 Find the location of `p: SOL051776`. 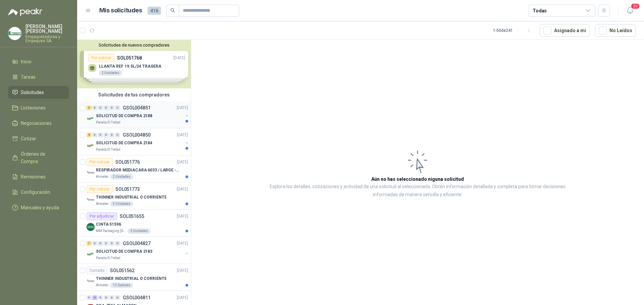

p: SOL051776 is located at coordinates (128, 162).